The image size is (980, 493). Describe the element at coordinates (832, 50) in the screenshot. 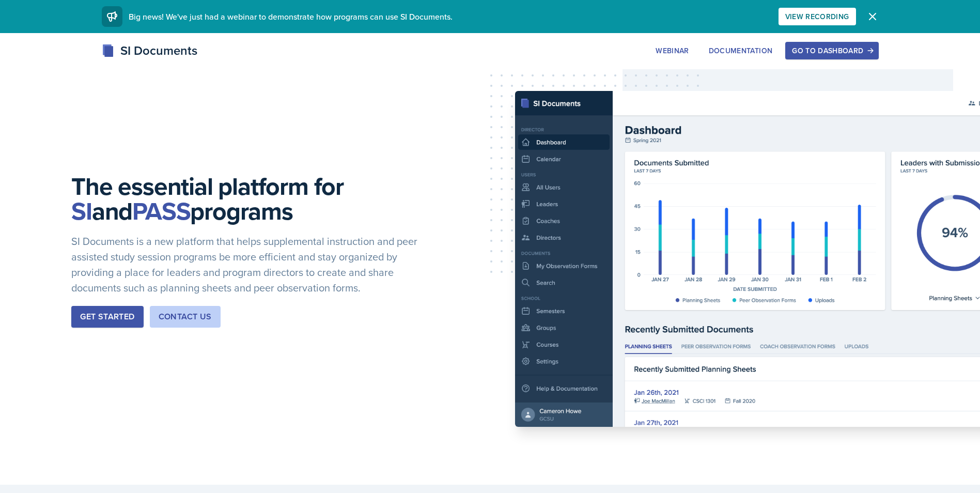

I see `div: Go to Dashboard` at that location.